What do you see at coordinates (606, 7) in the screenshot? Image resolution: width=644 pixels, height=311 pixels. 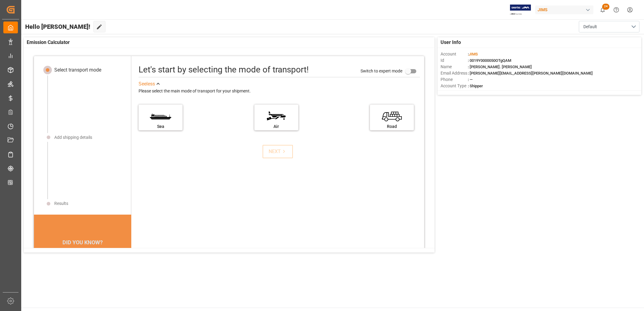 I see `span: 24` at bounding box center [606, 7].